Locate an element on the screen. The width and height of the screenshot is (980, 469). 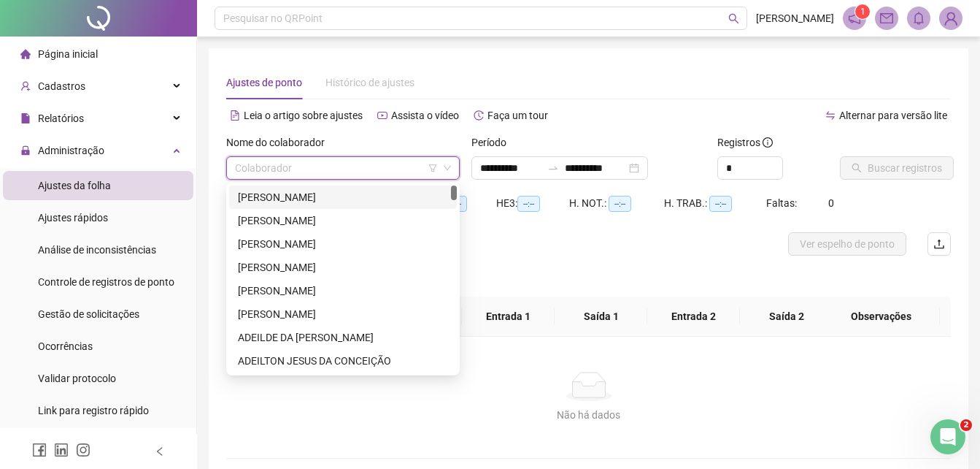
span: Alternar para versão lite is located at coordinates (893, 116).